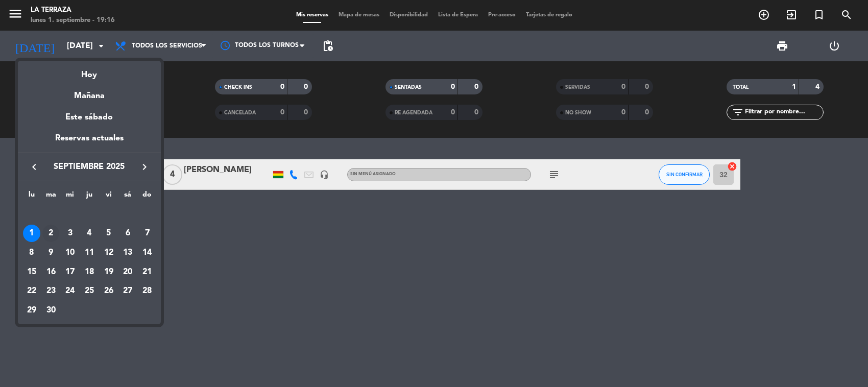  I want to click on td: 17 de septiembre de 2025, so click(70, 273).